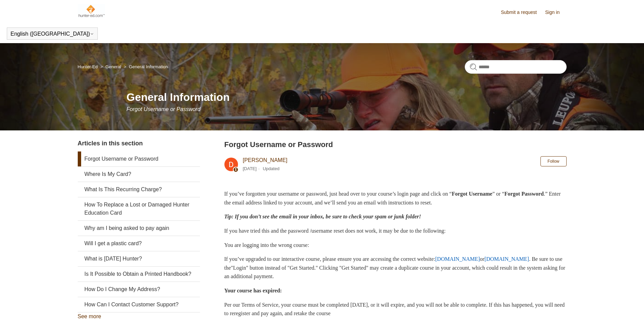 The image size is (644, 324). What do you see at coordinates (396, 198) in the screenshot?
I see `p: If you’ve forgotten your username or password, just head over to your course’s login page and cli...` at bounding box center [396, 198].